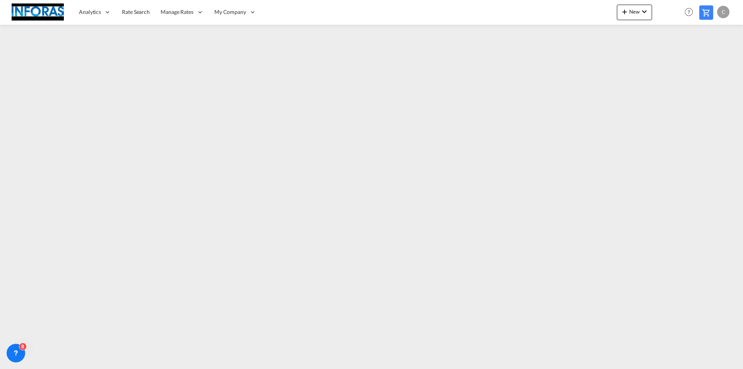 The height and width of the screenshot is (369, 743). Describe the element at coordinates (90, 12) in the screenshot. I see `span: Analytics` at that location.